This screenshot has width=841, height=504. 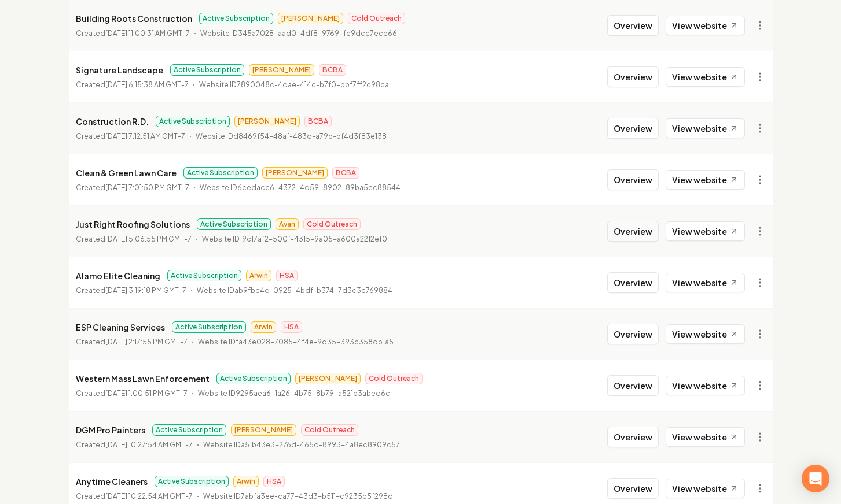 I want to click on p: Building Roots Construction, so click(x=134, y=18).